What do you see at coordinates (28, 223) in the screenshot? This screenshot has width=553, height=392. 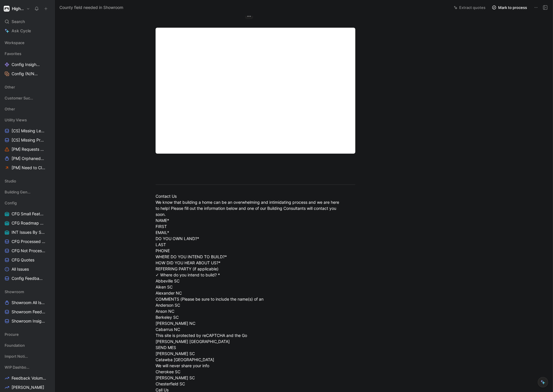 I see `span: CFG Roadmap Projects` at bounding box center [28, 223].